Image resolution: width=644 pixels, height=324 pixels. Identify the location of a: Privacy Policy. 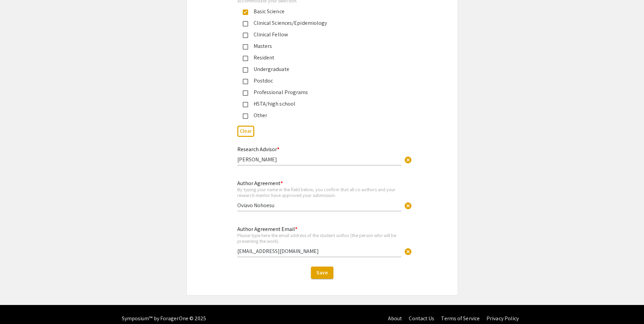
(502, 318).